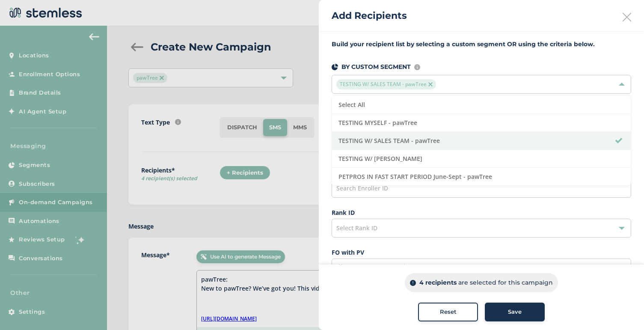  Describe the element at coordinates (376, 67) in the screenshot. I see `p: BY CUSTOM SEGMENT` at that location.